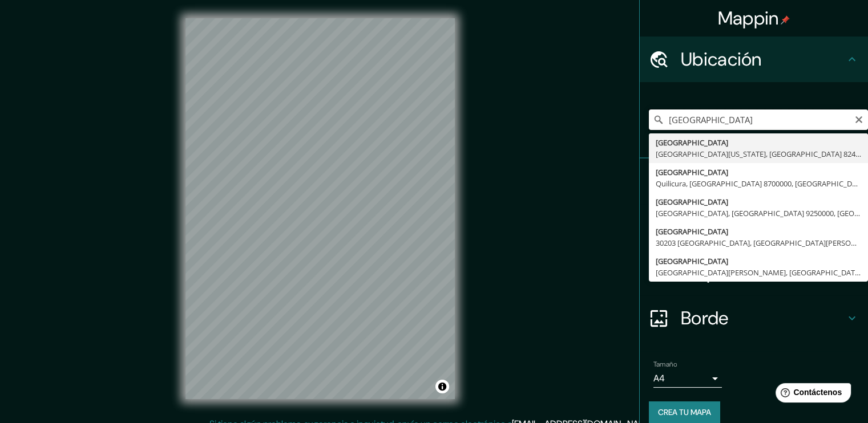 The width and height of the screenshot is (868, 423). What do you see at coordinates (721, 59) in the screenshot?
I see `font: Ubicación` at bounding box center [721, 59].